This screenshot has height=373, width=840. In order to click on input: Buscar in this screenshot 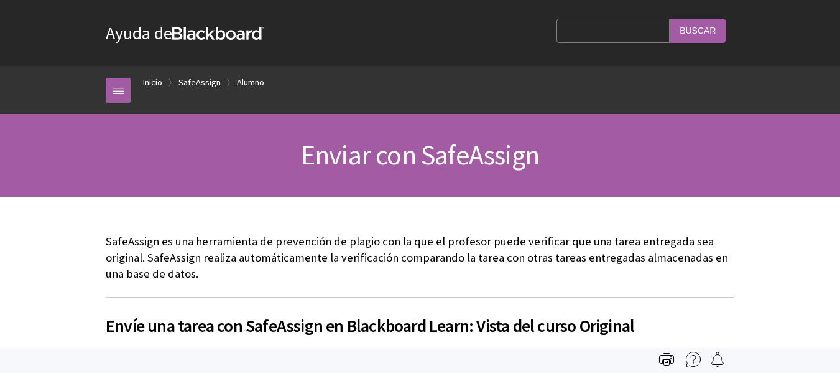, I will do `click(698, 30)`.